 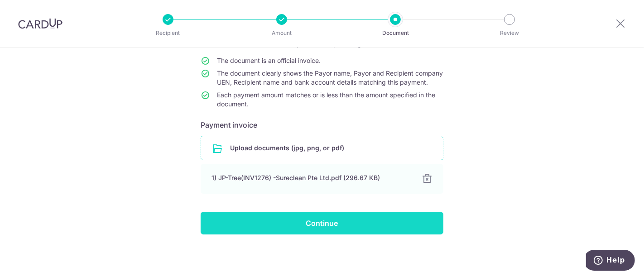 I want to click on div: Upload documents (jpg, png, or pdf), so click(x=322, y=148).